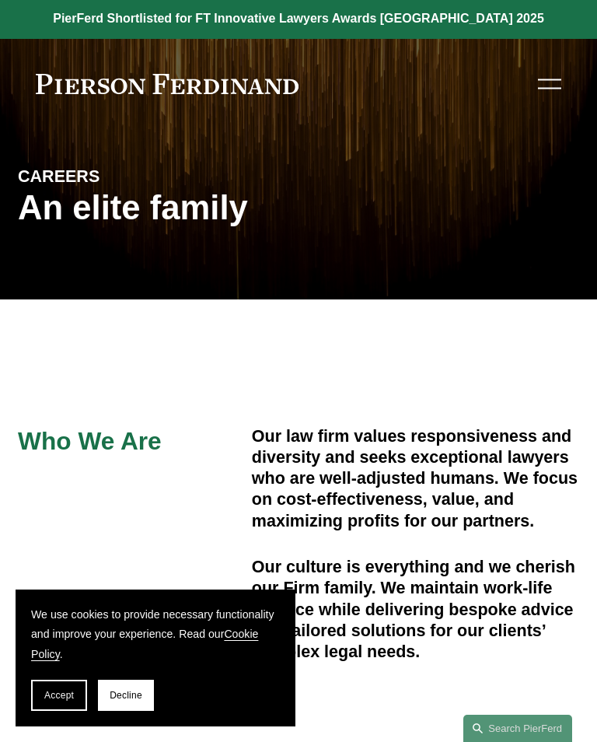 This screenshot has width=597, height=742. What do you see at coordinates (158, 208) in the screenshot?
I see `h1: An elite family` at bounding box center [158, 208].